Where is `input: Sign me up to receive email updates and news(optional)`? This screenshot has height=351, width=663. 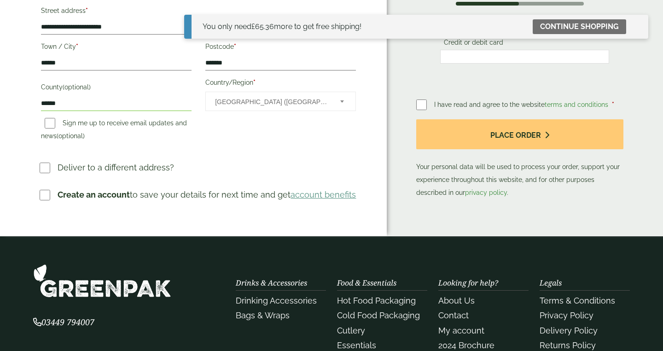
input: Sign me up to receive email updates and news(optional) is located at coordinates (50, 123).